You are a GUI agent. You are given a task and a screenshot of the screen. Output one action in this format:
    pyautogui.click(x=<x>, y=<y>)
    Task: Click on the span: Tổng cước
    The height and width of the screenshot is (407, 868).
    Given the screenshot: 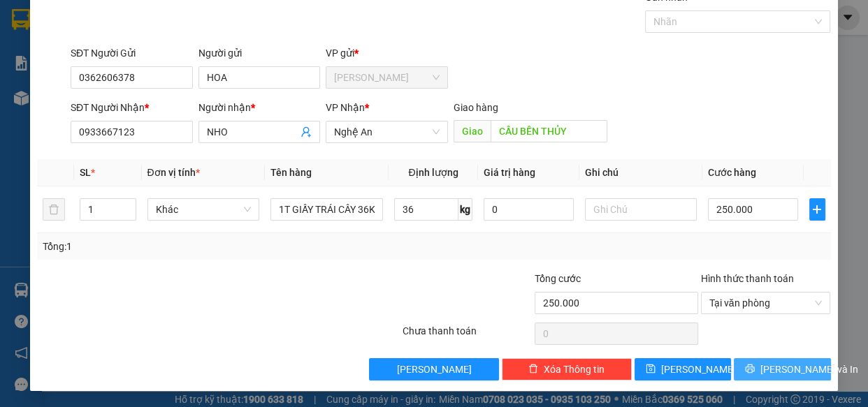 What is the action you would take?
    pyautogui.click(x=557, y=279)
    